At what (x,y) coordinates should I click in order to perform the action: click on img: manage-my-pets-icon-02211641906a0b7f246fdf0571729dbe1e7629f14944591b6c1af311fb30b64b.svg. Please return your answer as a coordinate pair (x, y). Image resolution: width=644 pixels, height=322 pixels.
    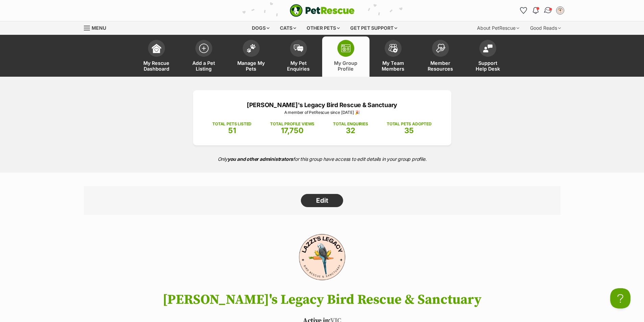
    Looking at the image, I should click on (251, 48).